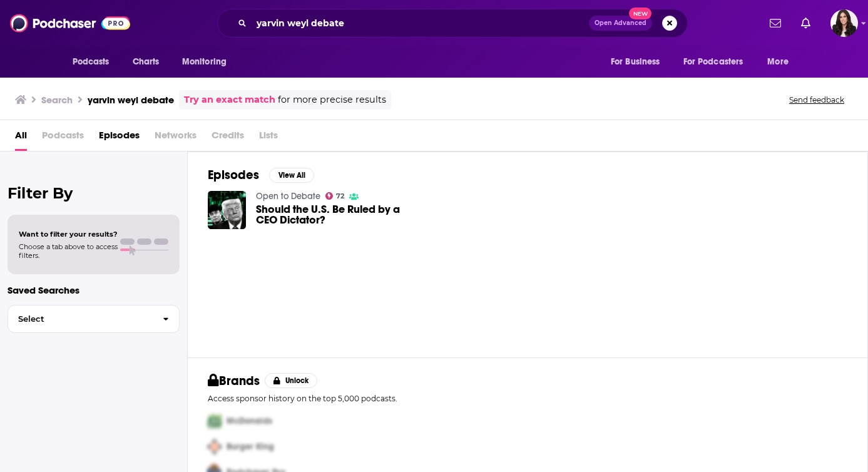 The width and height of the screenshot is (868, 472). What do you see at coordinates (268, 138) in the screenshot?
I see `span: Lists` at bounding box center [268, 138].